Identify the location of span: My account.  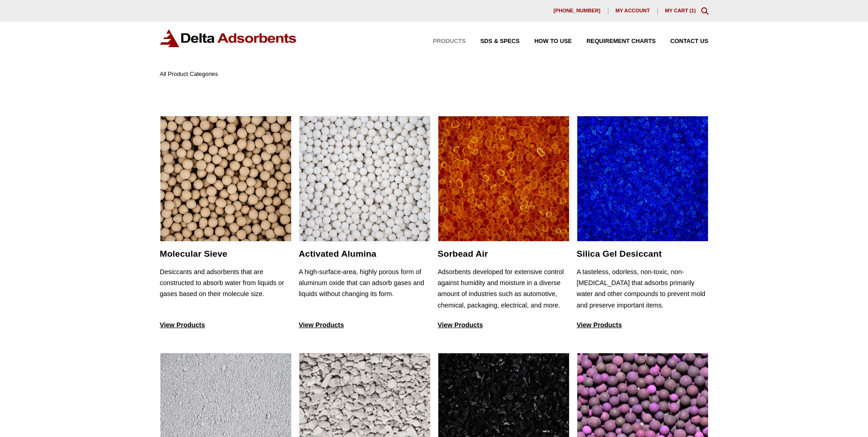
(633, 11).